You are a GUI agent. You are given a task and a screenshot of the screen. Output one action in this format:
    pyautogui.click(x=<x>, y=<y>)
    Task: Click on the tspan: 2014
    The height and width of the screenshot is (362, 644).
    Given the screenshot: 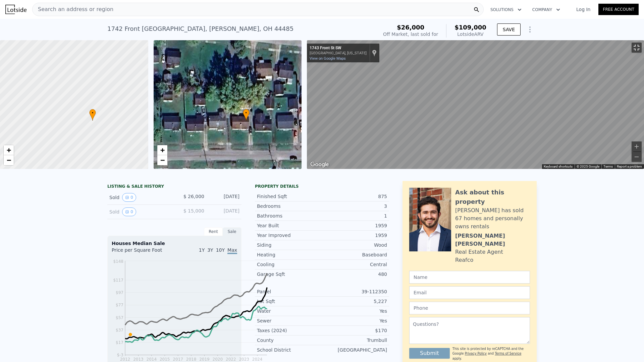 What is the action you would take?
    pyautogui.click(x=152, y=360)
    